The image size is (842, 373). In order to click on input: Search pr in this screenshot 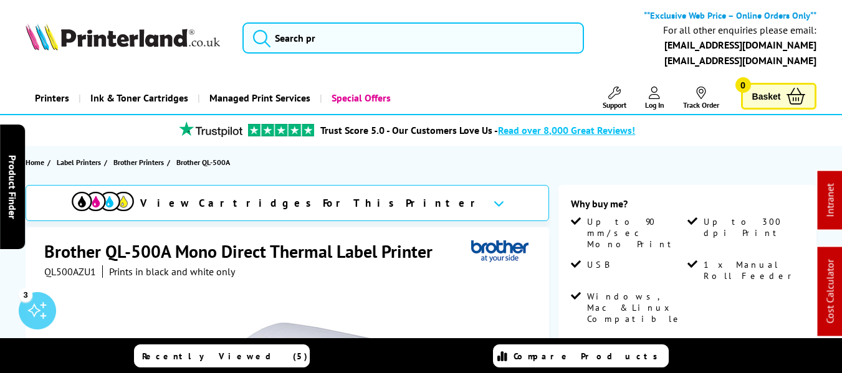, I will do `click(413, 38)`.